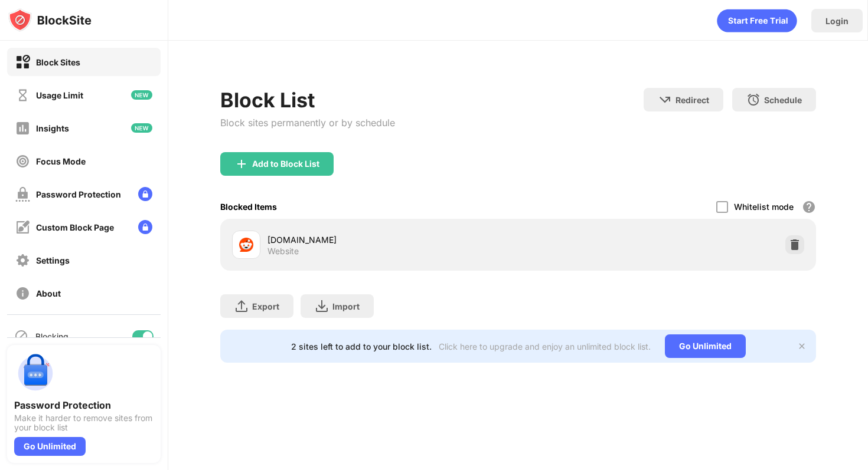  I want to click on img: about-off.svg, so click(23, 293).